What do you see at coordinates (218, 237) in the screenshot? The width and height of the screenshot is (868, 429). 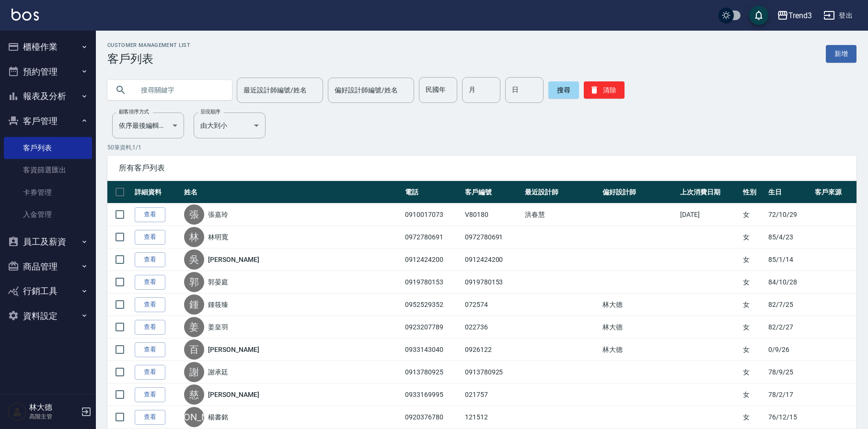 I see `a: 林明寬` at bounding box center [218, 237].